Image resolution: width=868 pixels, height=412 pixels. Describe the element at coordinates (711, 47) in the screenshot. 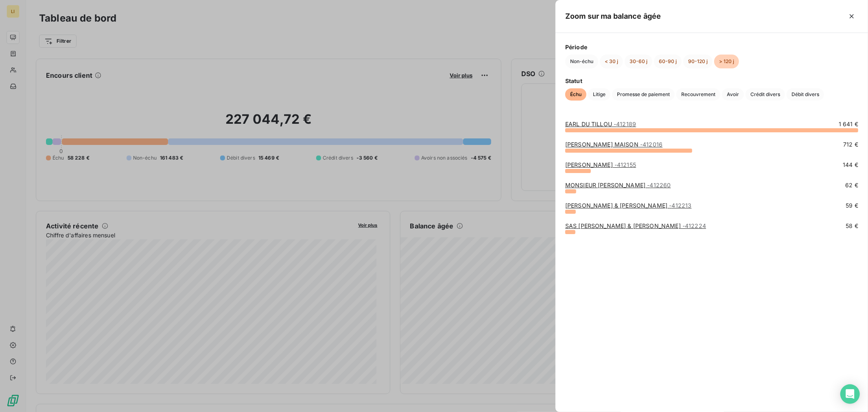

I see `span: Période` at that location.